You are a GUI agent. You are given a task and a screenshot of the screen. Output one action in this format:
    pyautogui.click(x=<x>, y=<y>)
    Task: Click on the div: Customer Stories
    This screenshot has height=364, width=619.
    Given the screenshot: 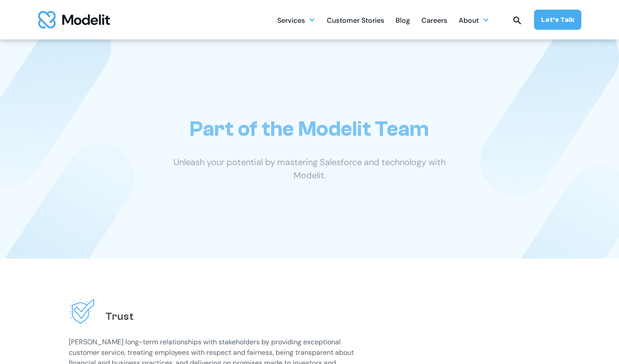 What is the action you would take?
    pyautogui.click(x=355, y=21)
    